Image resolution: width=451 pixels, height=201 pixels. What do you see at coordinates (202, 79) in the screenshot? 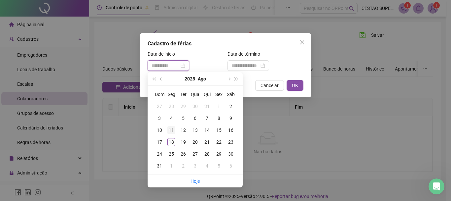
I see `button: month panel` at bounding box center [202, 79].